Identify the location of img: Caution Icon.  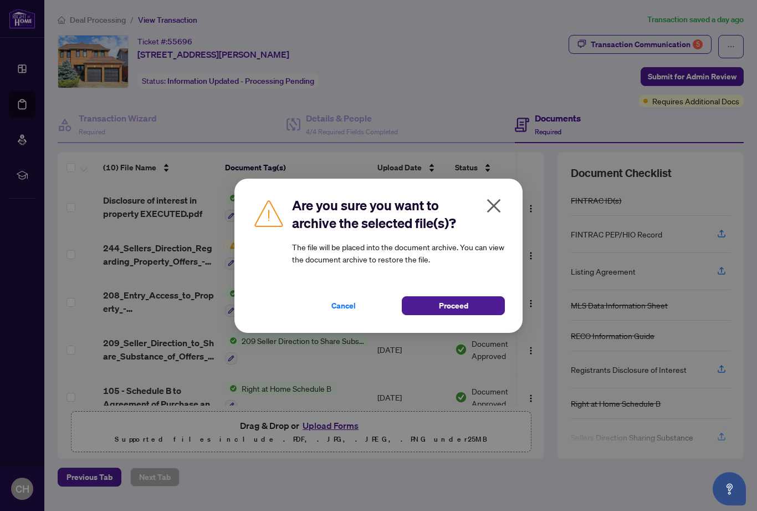
(269, 213).